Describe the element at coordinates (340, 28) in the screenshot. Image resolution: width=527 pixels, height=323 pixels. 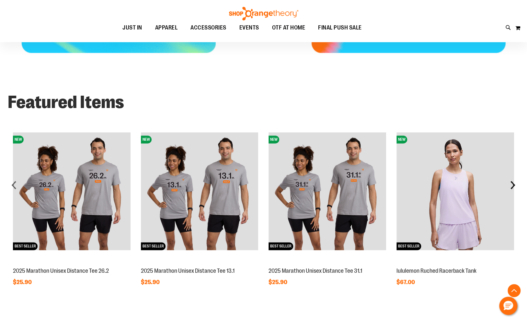
I see `span: FINAL PUSH SALE` at that location.